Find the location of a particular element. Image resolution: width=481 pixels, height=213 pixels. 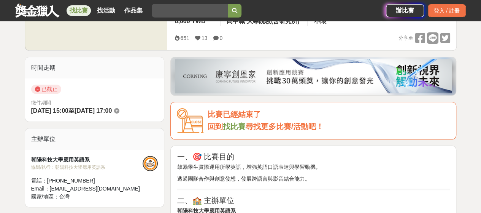

span: 6,000 TWD is located at coordinates (190, 21).